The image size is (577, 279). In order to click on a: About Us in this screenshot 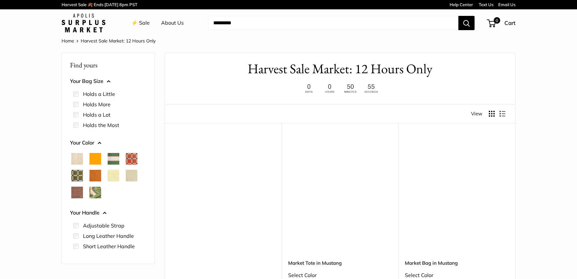, I will do `click(172, 23)`.